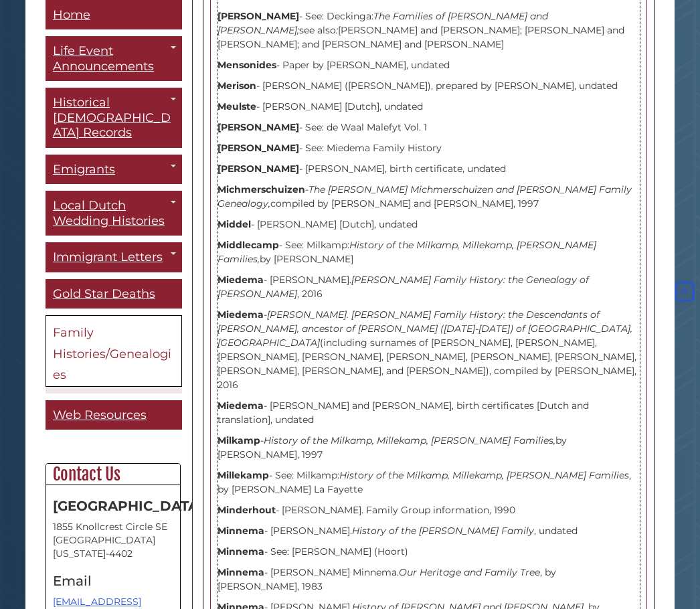  Describe the element at coordinates (469, 573) in the screenshot. I see `i: Our Heritage and Family Tree` at that location.